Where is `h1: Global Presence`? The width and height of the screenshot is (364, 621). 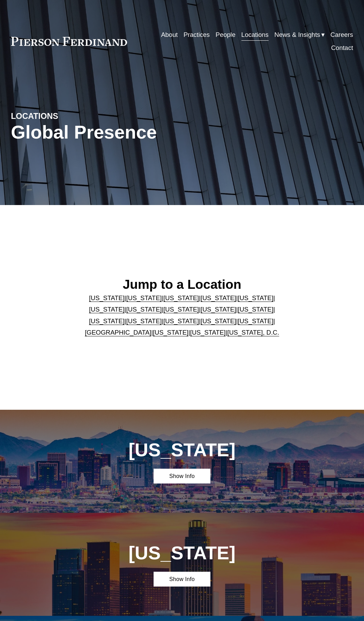 h1: Global Presence is located at coordinates (125, 132).